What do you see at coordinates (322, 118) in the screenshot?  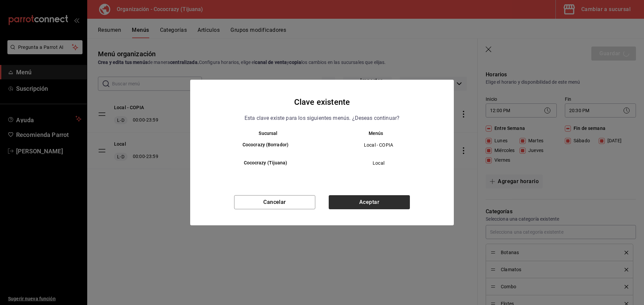 I see `p: Esta clave existe para los siguientes menús. ¿Deseas continuar?` at bounding box center [322, 118].